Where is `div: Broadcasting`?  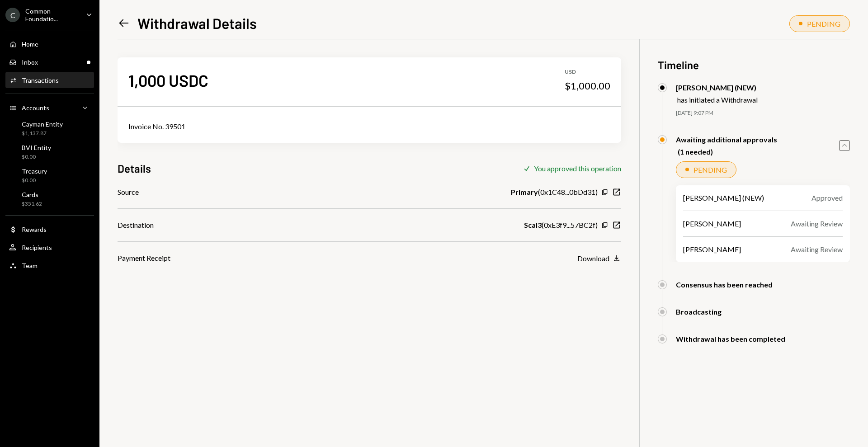
div: Broadcasting is located at coordinates (698, 311).